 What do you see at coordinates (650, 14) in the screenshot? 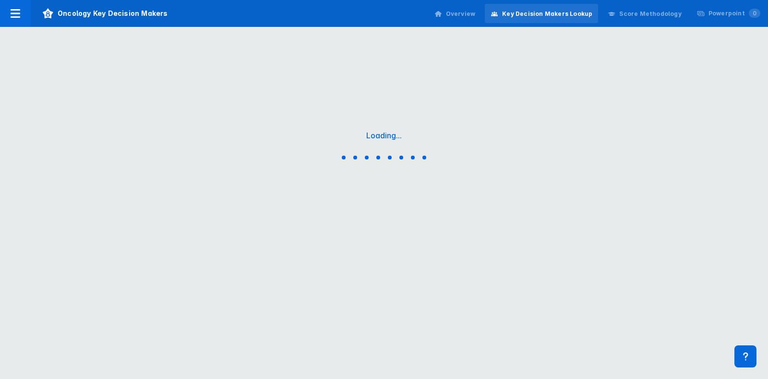
I see `div: Score Methodology` at bounding box center [650, 14].